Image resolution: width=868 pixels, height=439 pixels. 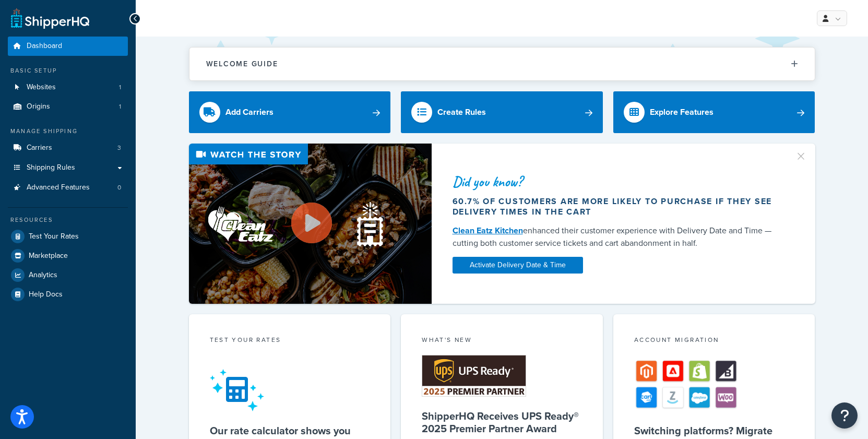 I want to click on li: Origins, so click(x=68, y=106).